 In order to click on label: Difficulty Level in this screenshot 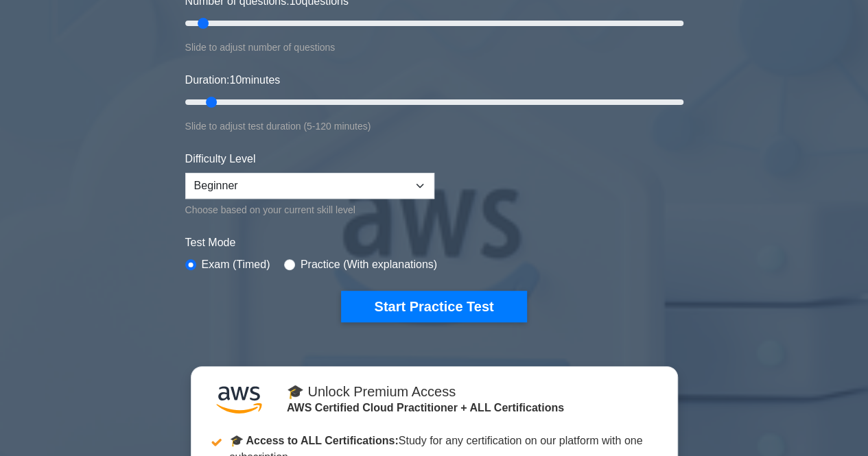, I will do `click(220, 159)`.